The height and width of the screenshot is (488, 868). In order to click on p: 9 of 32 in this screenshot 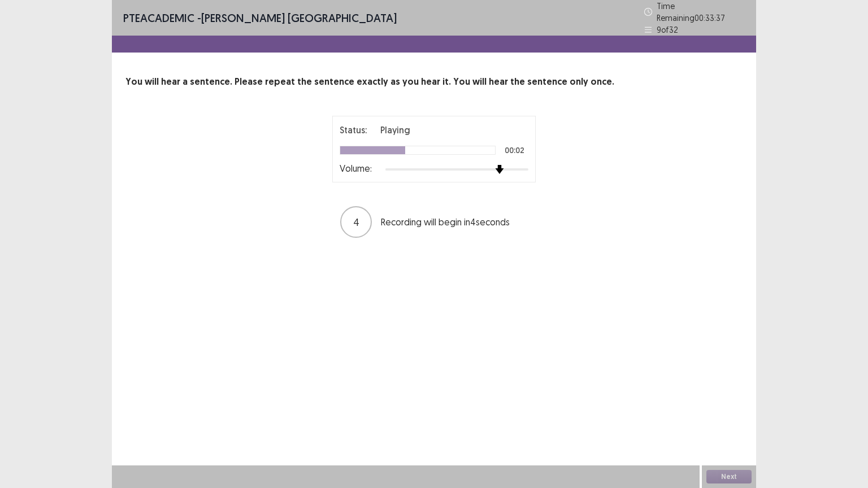, I will do `click(668, 30)`.